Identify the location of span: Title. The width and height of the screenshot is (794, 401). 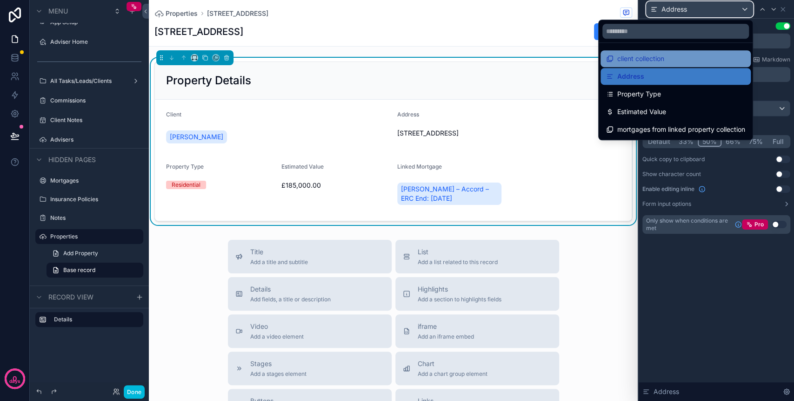
(279, 252).